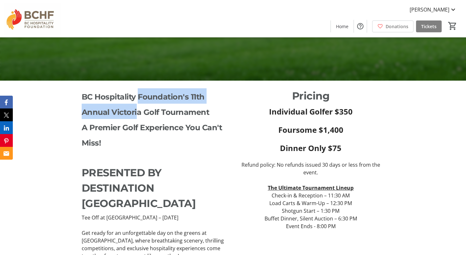 Image resolution: width=466 pixels, height=255 pixels. I want to click on span: A Premier Golf Experience You Can't Miss!, so click(152, 135).